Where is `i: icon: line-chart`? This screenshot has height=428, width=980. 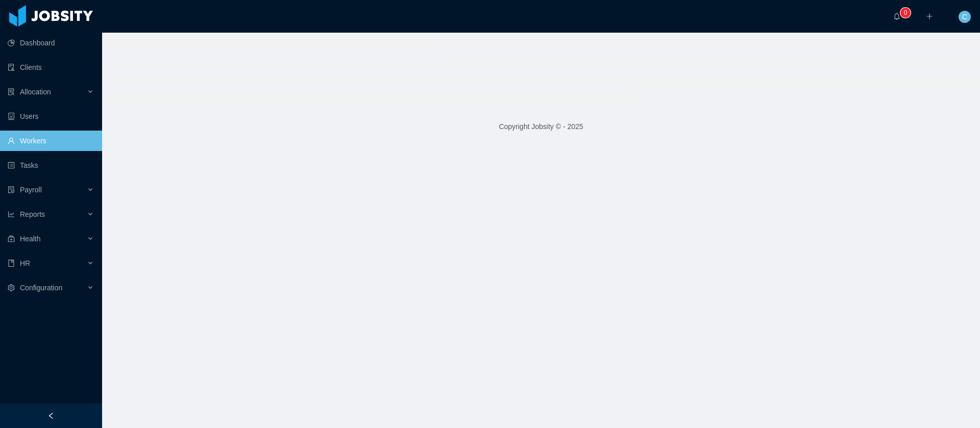
i: icon: line-chart is located at coordinates (11, 214).